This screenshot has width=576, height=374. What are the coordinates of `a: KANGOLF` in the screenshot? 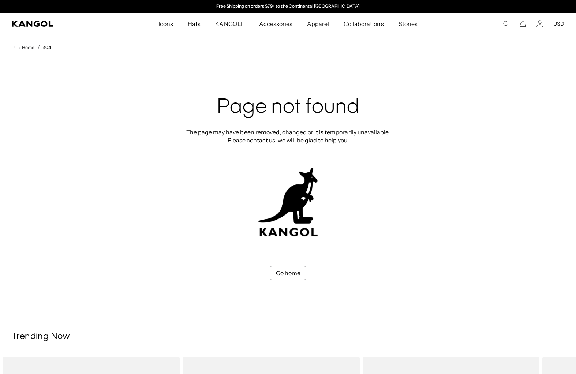 It's located at (230, 24).